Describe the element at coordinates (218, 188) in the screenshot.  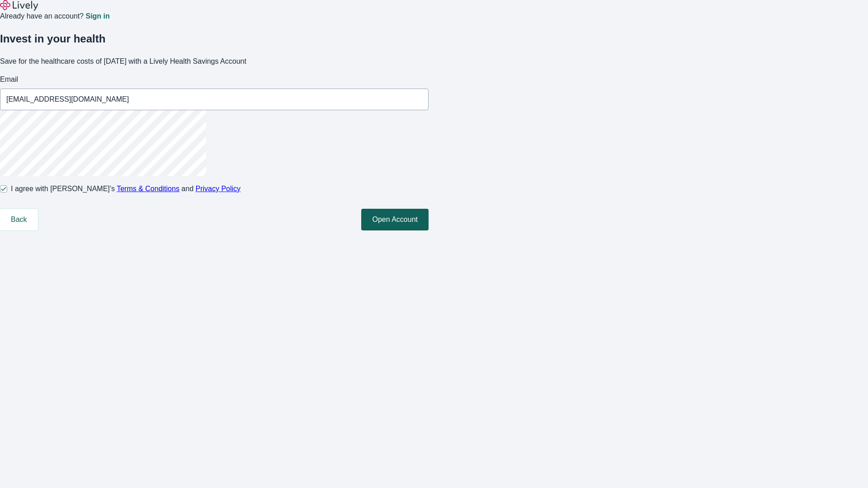
I see `a: Privacy Policy` at that location.